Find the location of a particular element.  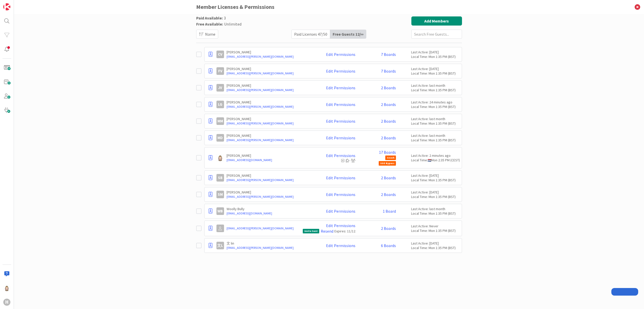

div: WB is located at coordinates (220, 211).